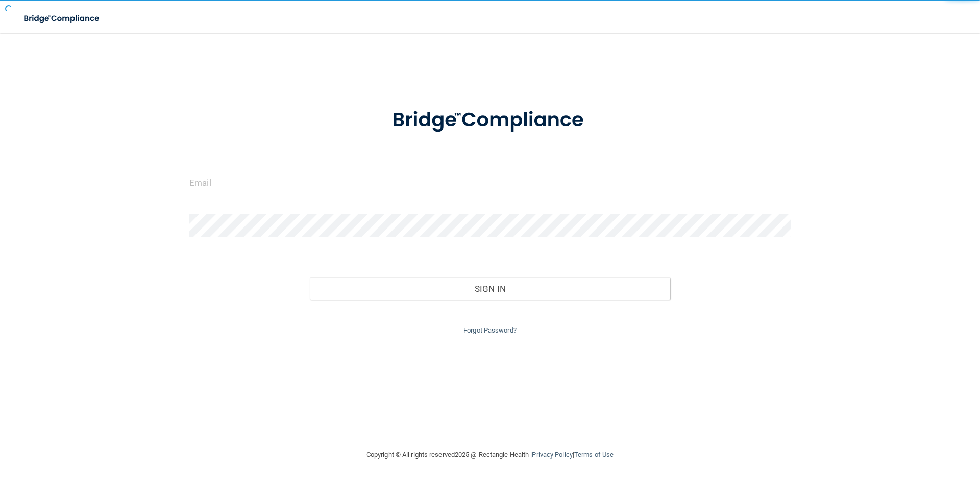 The image size is (980, 482). Describe the element at coordinates (490, 182) in the screenshot. I see `input: Email` at that location.